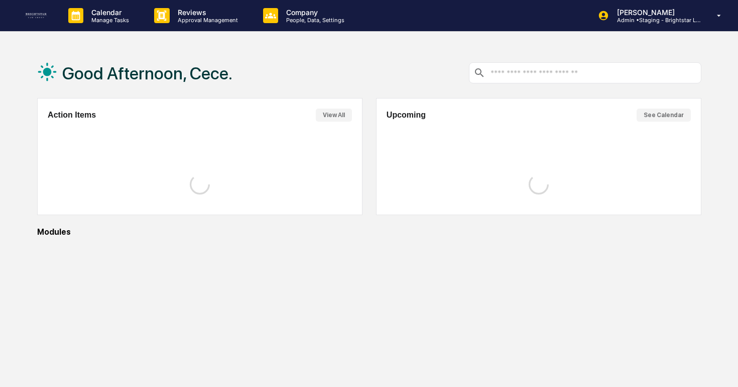 Image resolution: width=738 pixels, height=387 pixels. Describe the element at coordinates (406, 115) in the screenshot. I see `h2: Upcoming` at that location.